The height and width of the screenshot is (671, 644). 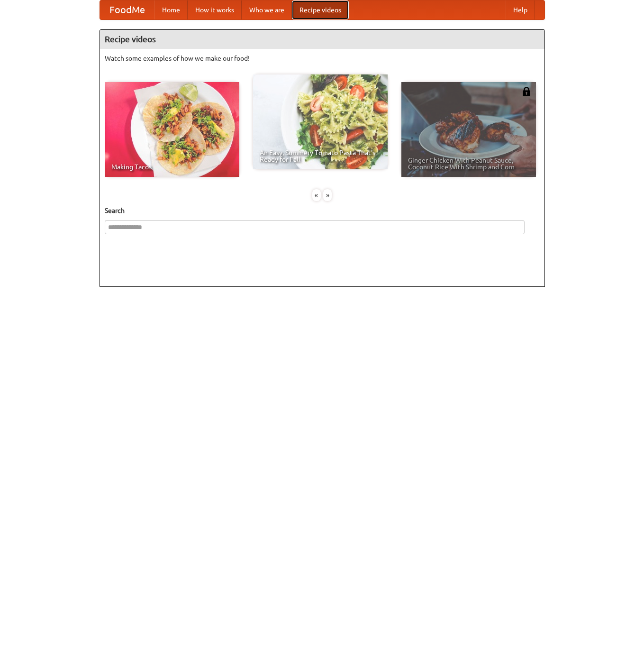 What do you see at coordinates (320, 10) in the screenshot?
I see `a: Recipe videos` at bounding box center [320, 10].